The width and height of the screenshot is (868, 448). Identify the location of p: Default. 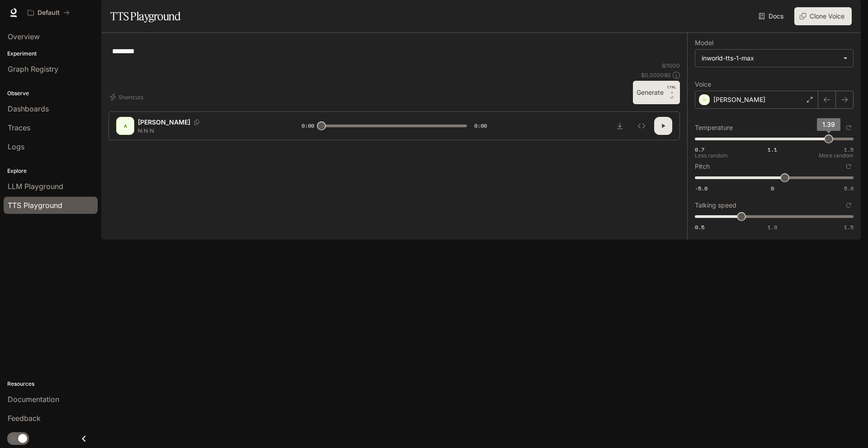
(49, 13).